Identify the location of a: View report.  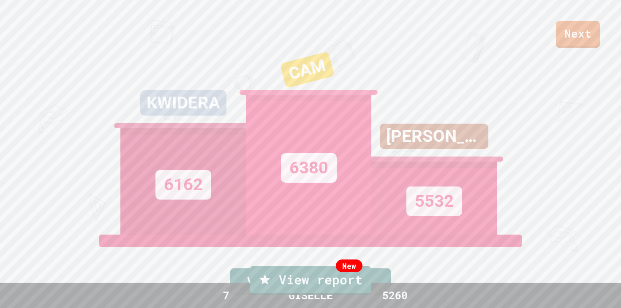
(311, 281).